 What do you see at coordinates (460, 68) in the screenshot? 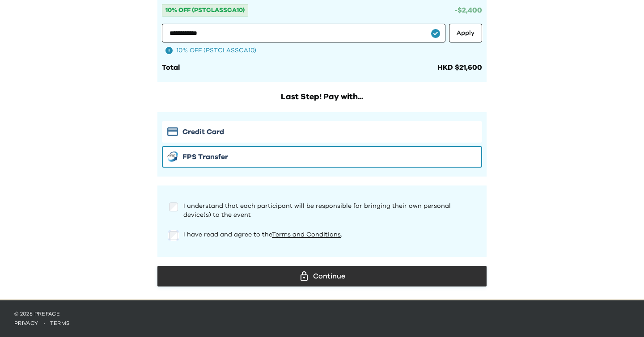
I see `div: HKD $21,600` at bounding box center [460, 68].